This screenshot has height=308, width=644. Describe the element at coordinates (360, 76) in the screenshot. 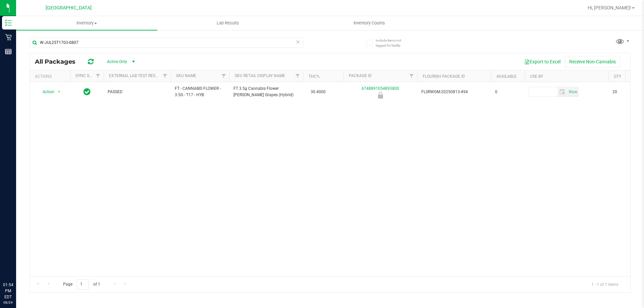

I see `a: Package ID` at that location.